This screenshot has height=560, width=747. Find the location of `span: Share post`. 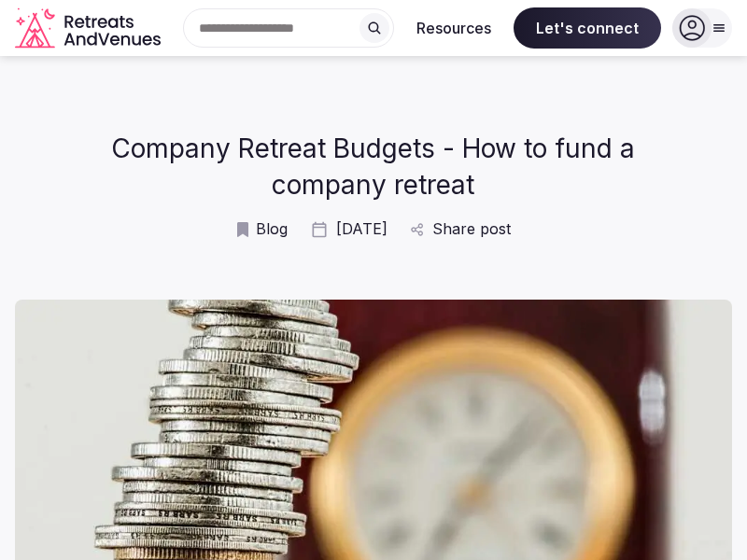

span: Share post is located at coordinates (472, 229).